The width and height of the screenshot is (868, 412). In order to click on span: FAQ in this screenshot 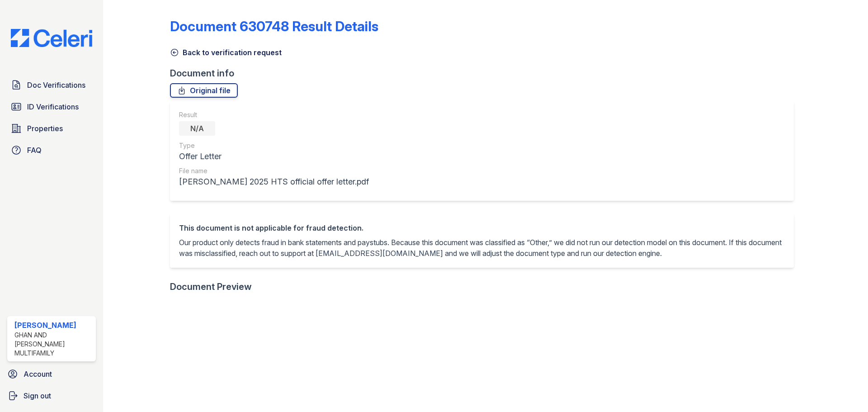, I will do `click(34, 150)`.